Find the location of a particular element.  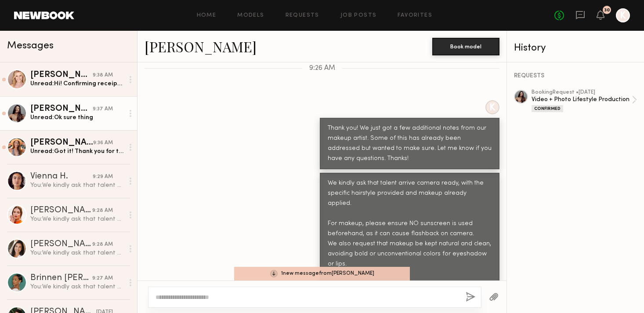

span: 9:26 AM is located at coordinates (322, 68).